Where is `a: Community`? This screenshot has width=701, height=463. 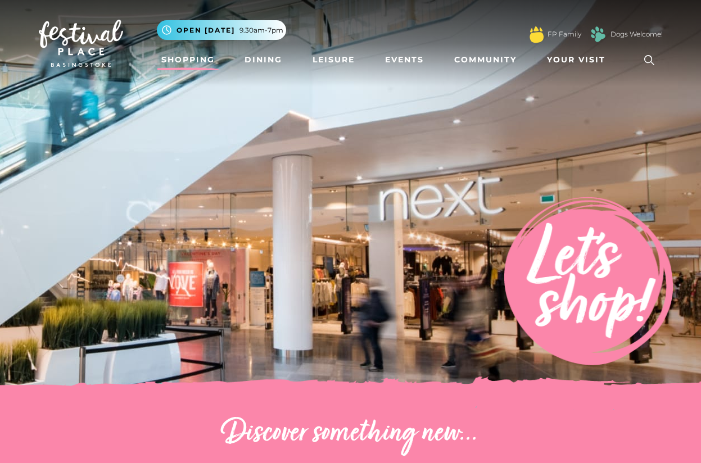
a: Community is located at coordinates (485, 60).